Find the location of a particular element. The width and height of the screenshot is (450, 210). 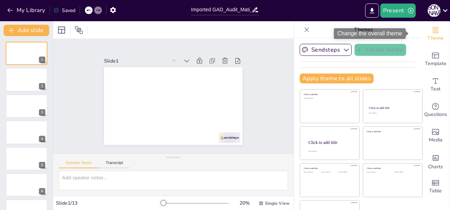

button: Speaker Notes is located at coordinates (78, 164).